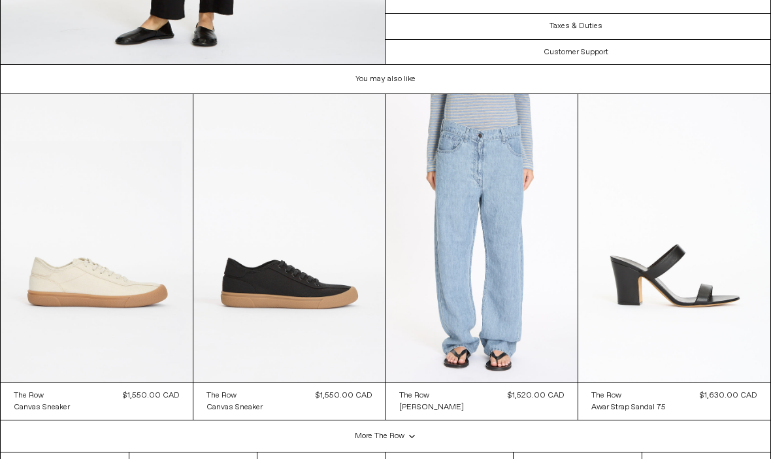  Describe the element at coordinates (628, 407) in the screenshot. I see `div: Awar Strap Sandal 75` at that location.